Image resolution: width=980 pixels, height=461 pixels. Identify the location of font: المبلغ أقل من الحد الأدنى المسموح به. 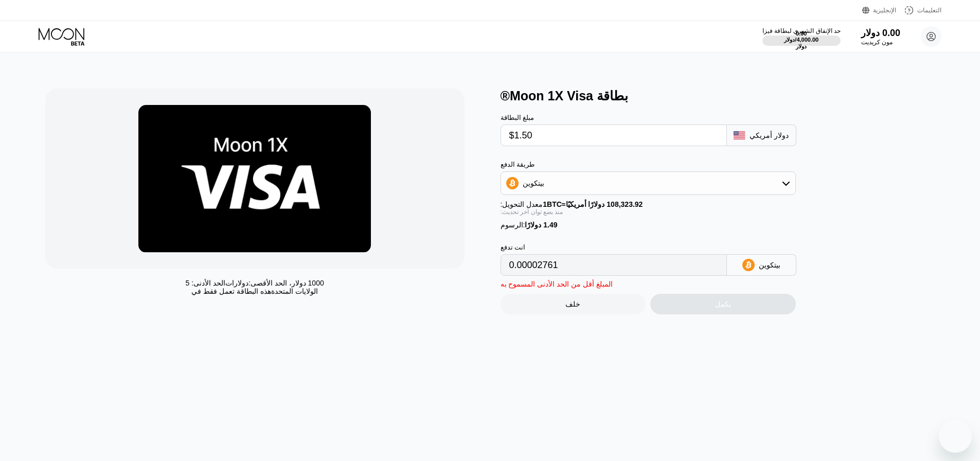
(556, 284).